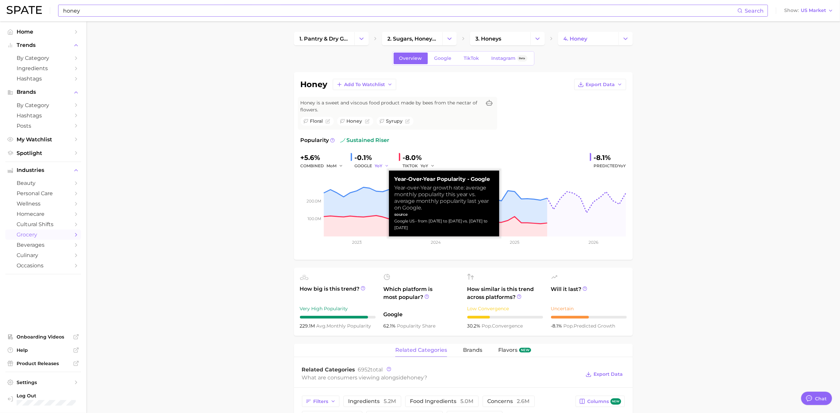 The image size is (840, 413). I want to click on span: 62.1%, so click(390, 326).